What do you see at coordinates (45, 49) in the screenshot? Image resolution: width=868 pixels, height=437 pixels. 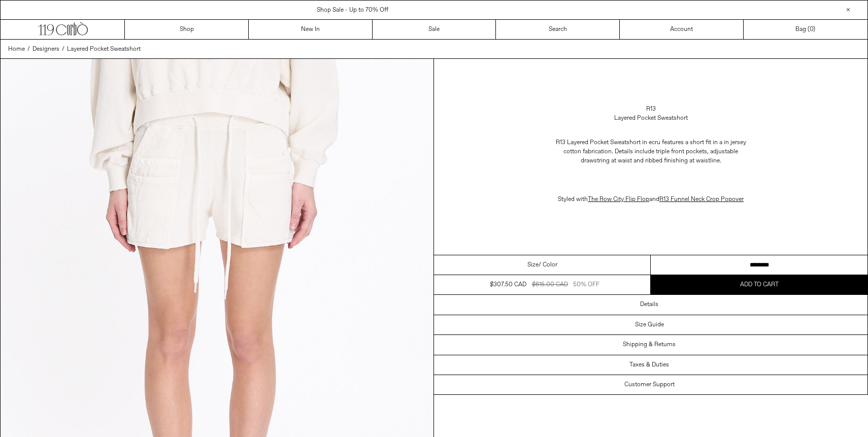 I see `span: Designers` at bounding box center [45, 49].